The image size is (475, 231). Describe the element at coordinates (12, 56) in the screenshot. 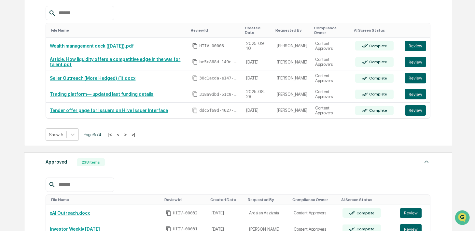

I see `img: 1746055101610-c473b297-6a78-478c-a979-82029cc54cd1` at that location.